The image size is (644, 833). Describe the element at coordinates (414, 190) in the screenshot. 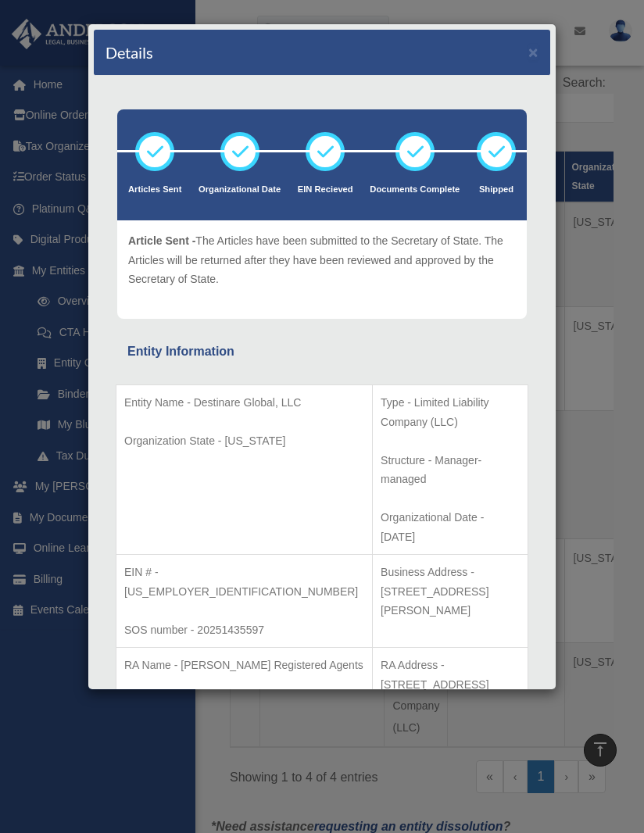

I see `p: Documents Complete` at that location.